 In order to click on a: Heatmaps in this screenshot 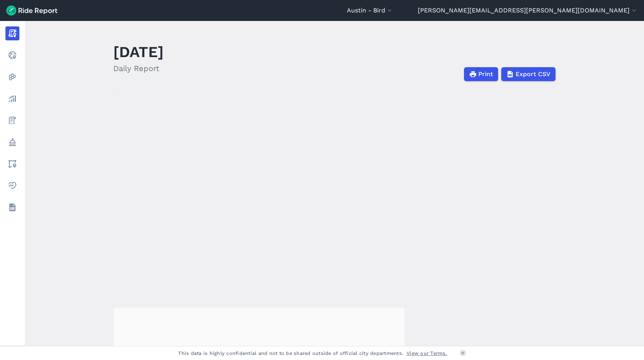, I will do `click(12, 77)`.